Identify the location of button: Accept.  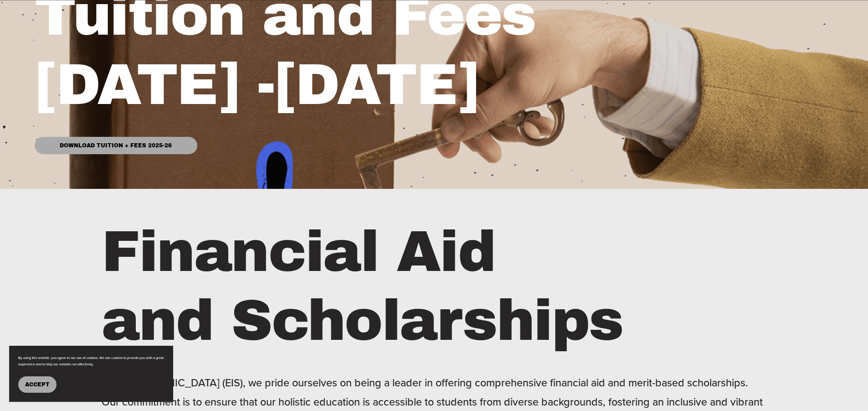
(38, 384).